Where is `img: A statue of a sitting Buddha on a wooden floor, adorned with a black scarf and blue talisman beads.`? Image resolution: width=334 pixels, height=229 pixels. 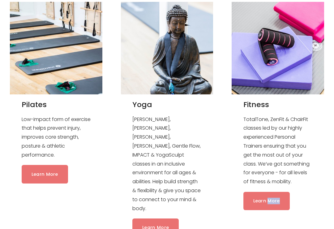
img: A statue of a sitting Buddha on a wooden floor, adorned with a black scarf and blue talisman beads. is located at coordinates (167, 48).